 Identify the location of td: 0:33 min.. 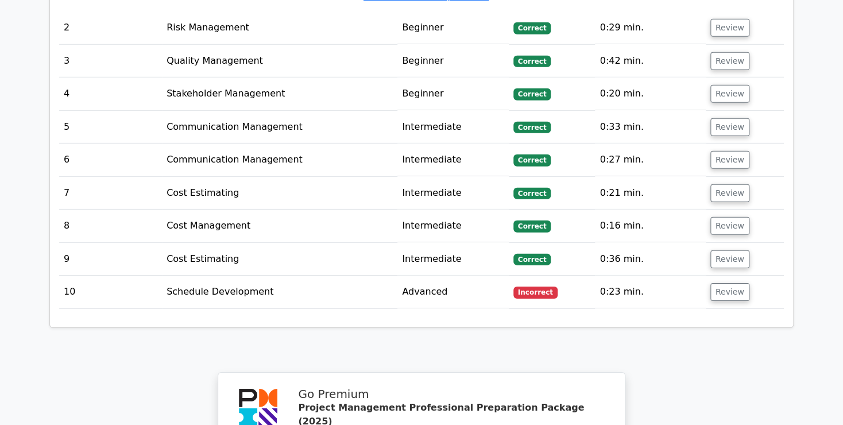
(650, 127).